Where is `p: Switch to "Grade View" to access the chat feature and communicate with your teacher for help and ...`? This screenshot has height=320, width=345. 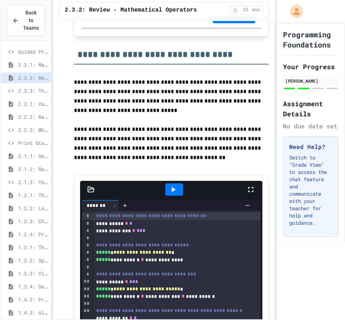
p: Switch to "Grade View" to access the chat feature and communicate with your teacher for help and ... is located at coordinates (311, 190).